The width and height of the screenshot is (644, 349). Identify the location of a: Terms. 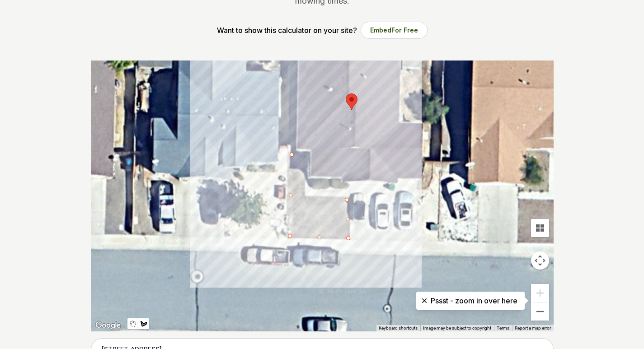
(503, 328).